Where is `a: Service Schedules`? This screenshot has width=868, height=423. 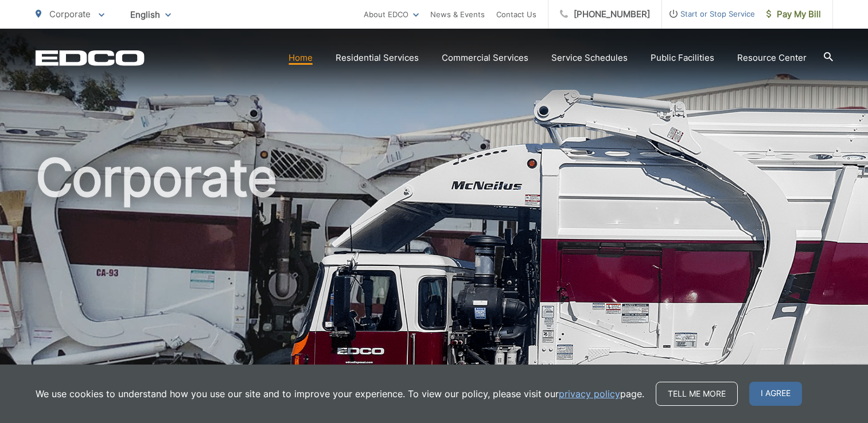
a: Service Schedules is located at coordinates (590, 58).